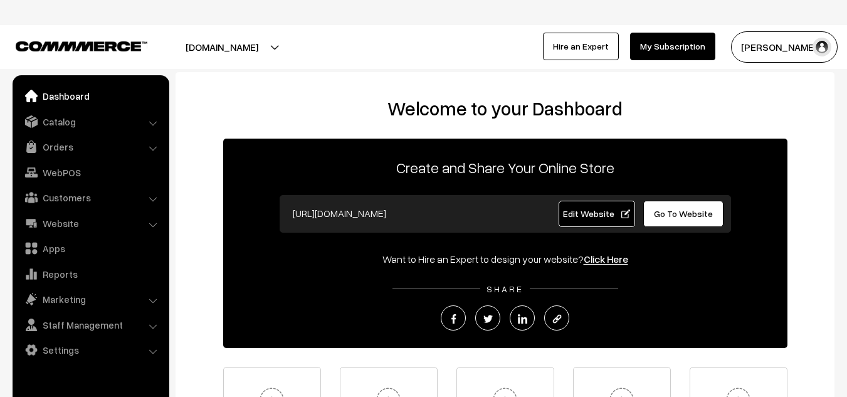  I want to click on a: Go To Website, so click(684, 214).